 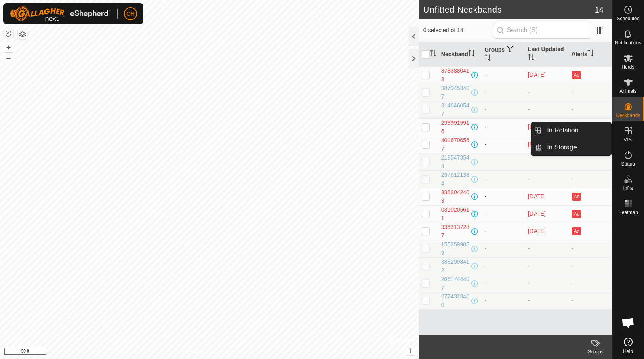 I want to click on div: Groups, so click(x=595, y=351).